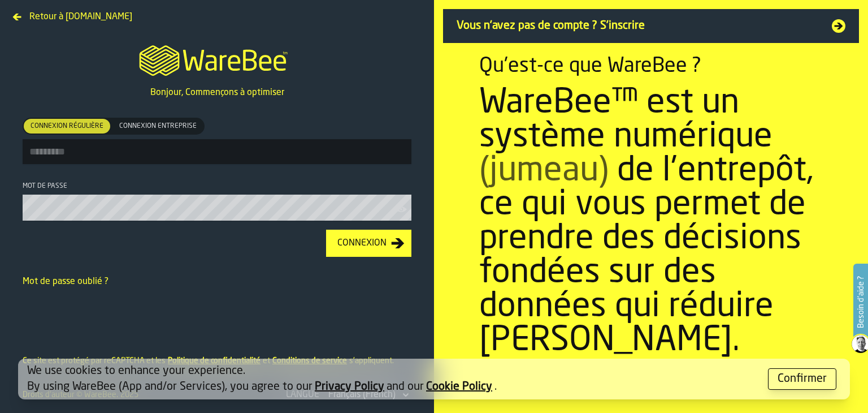  What do you see at coordinates (217, 186) in the screenshot?
I see `div: Mot de passe` at bounding box center [217, 186].